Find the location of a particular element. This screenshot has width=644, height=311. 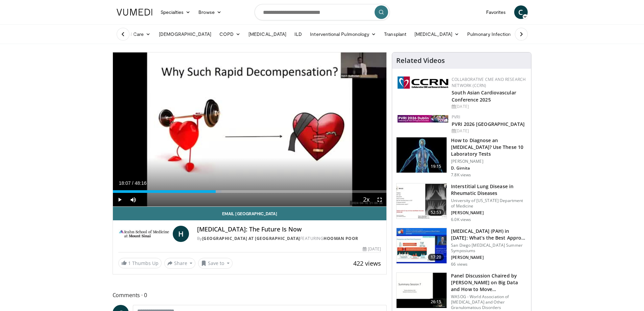

img: 33783847-ac93-4ca7-89f8-ccbd48ec16ca.webp.150x105_q85_autocrop_double_scale_upscale_version-0.2.jpg is located at coordinates (423, 119).